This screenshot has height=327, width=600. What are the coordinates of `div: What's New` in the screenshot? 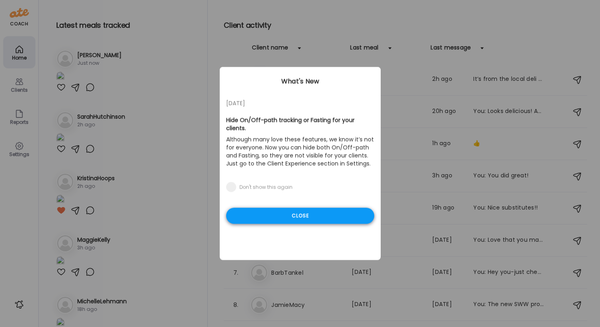 It's located at (300, 82).